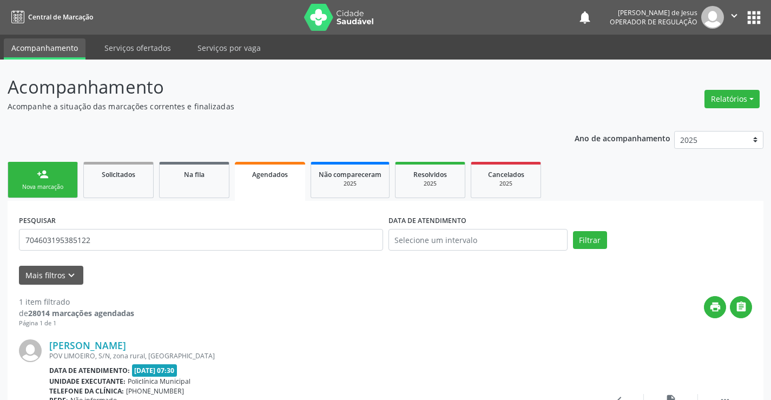 This screenshot has width=771, height=400. Describe the element at coordinates (272, 87) in the screenshot. I see `p: Acompanhamento` at that location.